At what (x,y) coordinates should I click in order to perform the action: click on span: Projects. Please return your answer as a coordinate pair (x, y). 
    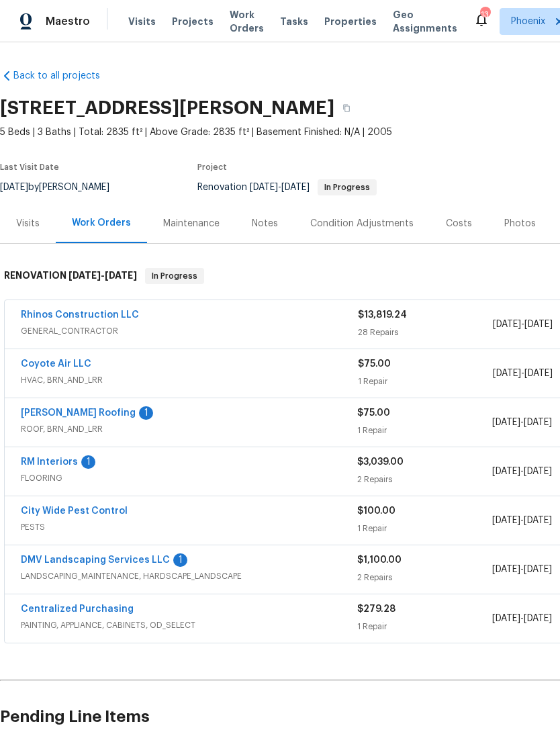
    Looking at the image, I should click on (193, 22).